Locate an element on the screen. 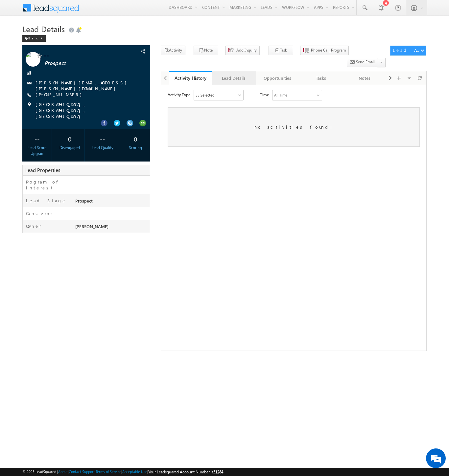 The height and width of the screenshot is (476, 449). div: Lead Quality is located at coordinates (102, 148).